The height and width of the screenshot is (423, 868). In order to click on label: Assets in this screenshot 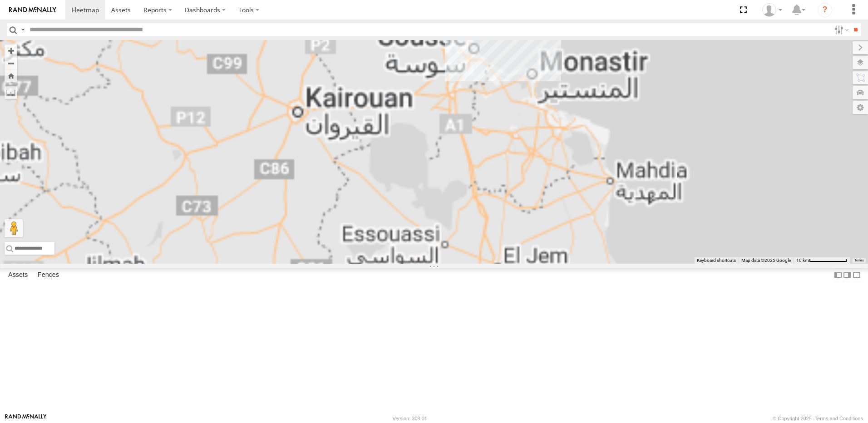, I will do `click(18, 275)`.